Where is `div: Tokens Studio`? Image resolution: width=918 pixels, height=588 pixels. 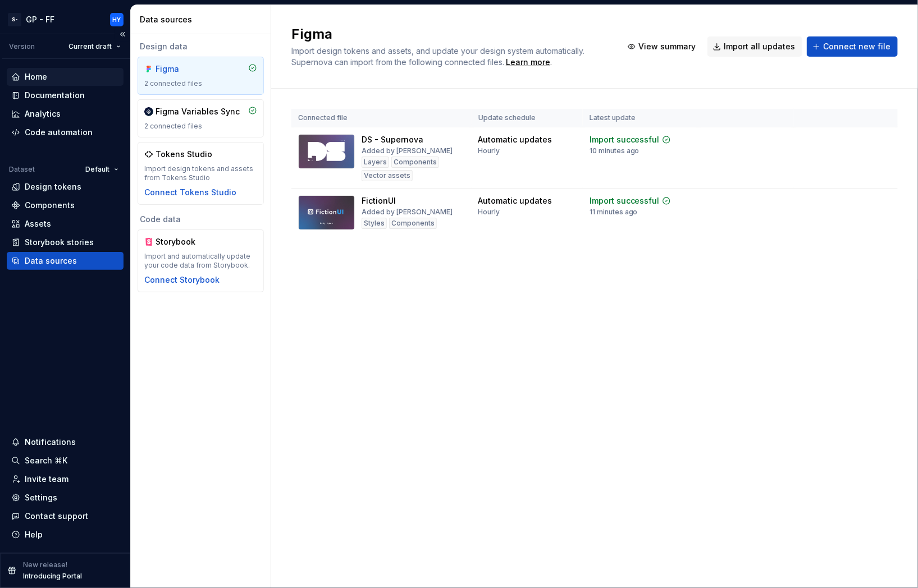 div: Tokens Studio is located at coordinates (184, 154).